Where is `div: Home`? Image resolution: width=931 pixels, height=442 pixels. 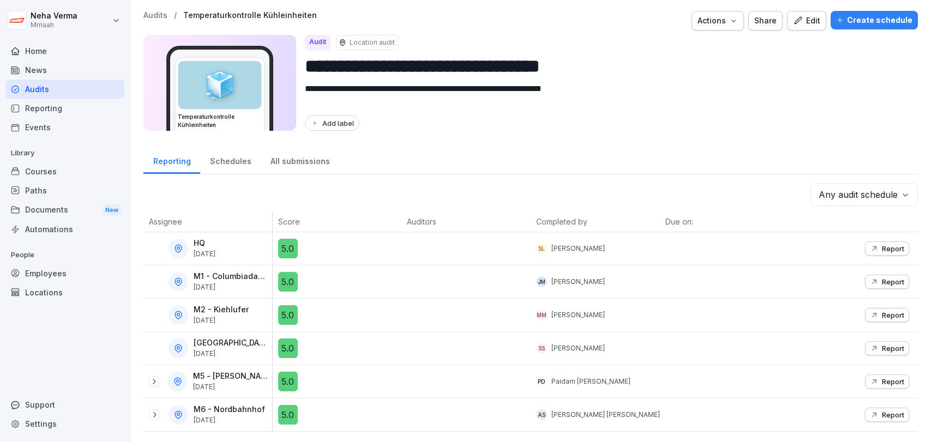 div: Home is located at coordinates (65, 51).